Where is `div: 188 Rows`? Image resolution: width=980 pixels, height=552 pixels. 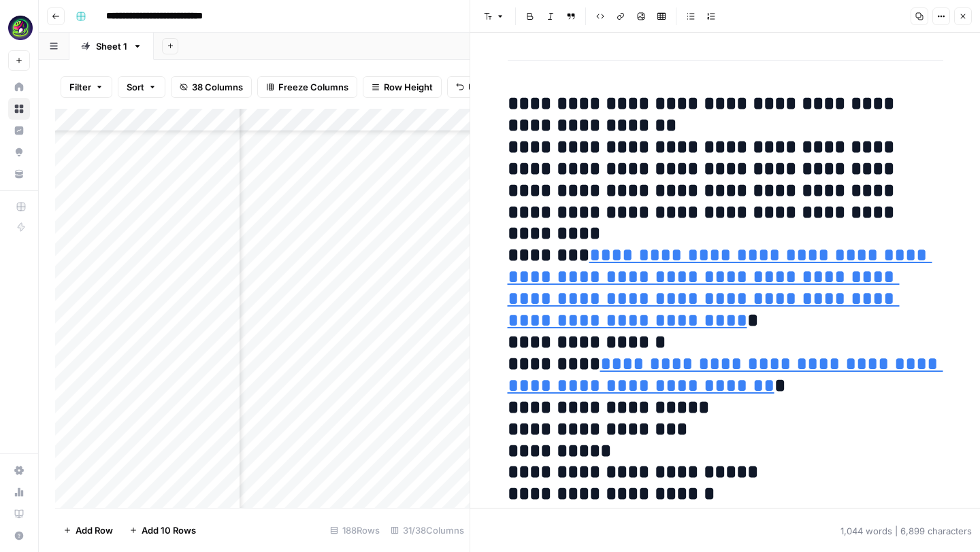
div: 188 Rows is located at coordinates (355, 530).